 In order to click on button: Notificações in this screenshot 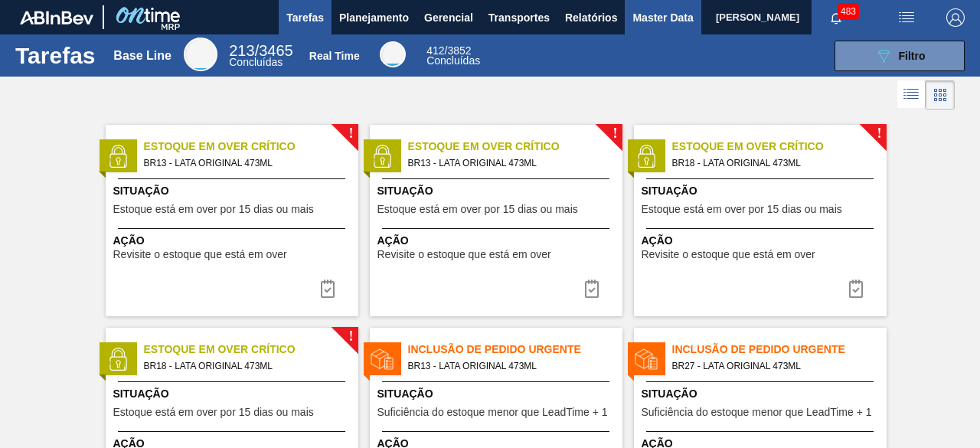, I will do `click(836, 18)`.